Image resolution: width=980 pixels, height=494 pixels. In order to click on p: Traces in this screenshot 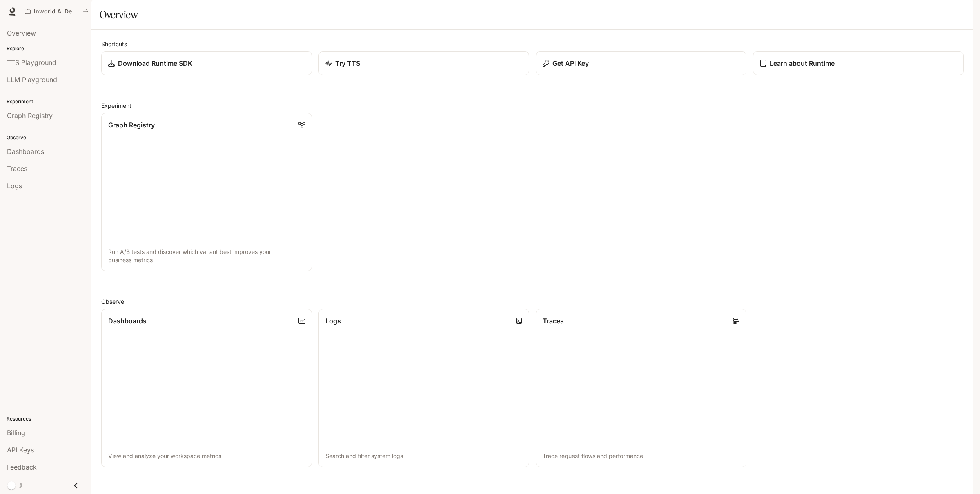, I will do `click(553, 321)`.